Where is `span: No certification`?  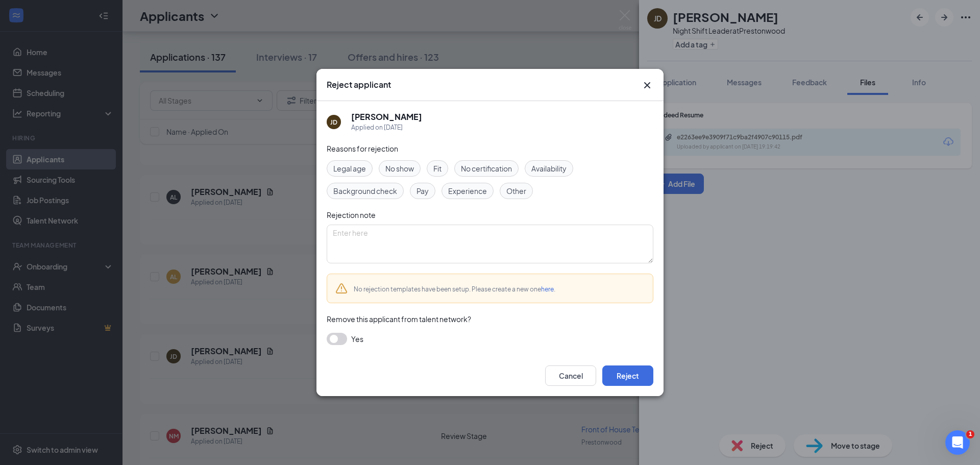
span: No certification is located at coordinates (486, 168).